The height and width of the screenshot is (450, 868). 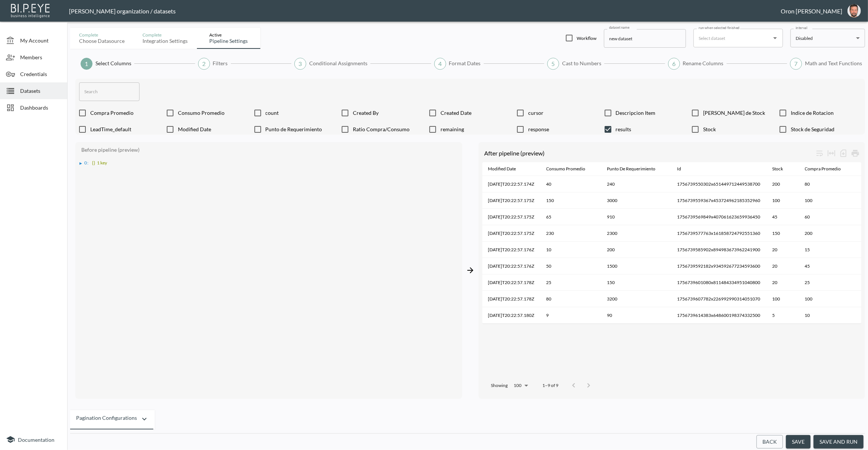 What do you see at coordinates (338, 63) in the screenshot?
I see `span: Conditional Assignments` at bounding box center [338, 63].